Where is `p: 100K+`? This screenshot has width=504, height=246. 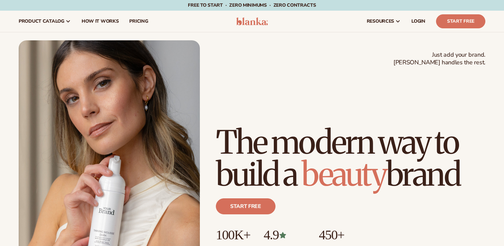
p: 100K+ is located at coordinates (233, 235).